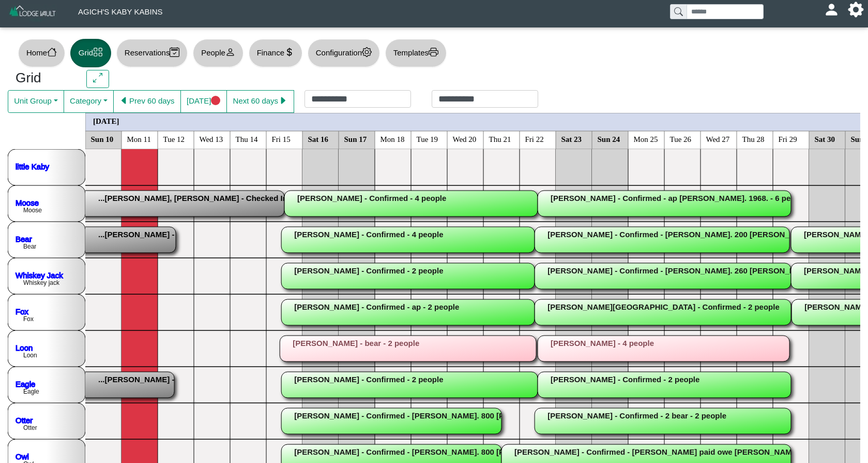 The width and height of the screenshot is (868, 463). I want to click on text: Mon 25, so click(645, 139).